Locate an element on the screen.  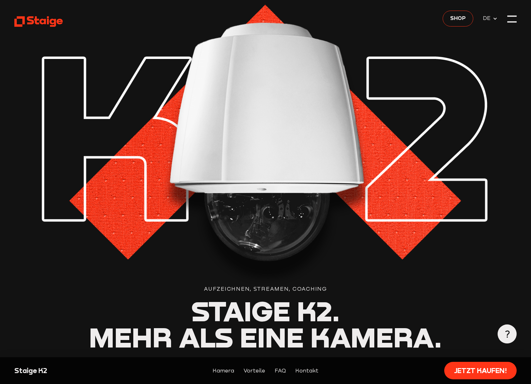
a: Kontakt is located at coordinates (307, 371).